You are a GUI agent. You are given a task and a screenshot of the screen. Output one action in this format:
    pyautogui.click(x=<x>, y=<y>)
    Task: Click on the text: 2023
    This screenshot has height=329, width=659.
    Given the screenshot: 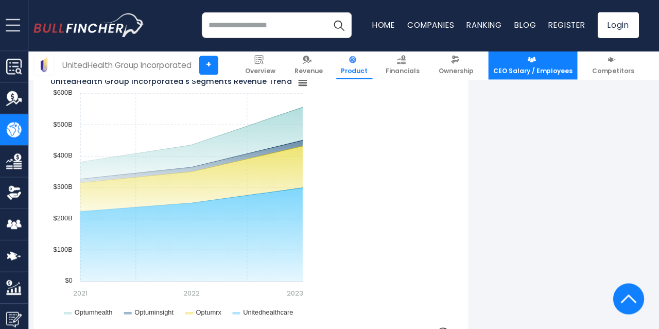 What is the action you would take?
    pyautogui.click(x=296, y=293)
    